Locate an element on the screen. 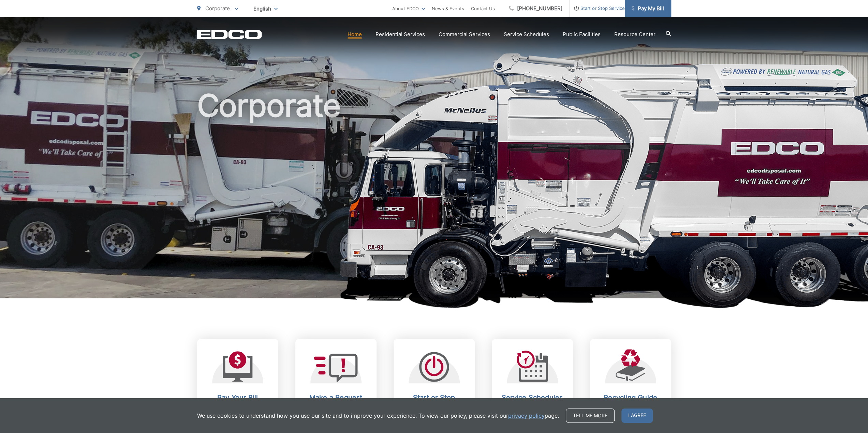 The image size is (868, 433). a: About EDCO is located at coordinates (408, 8).